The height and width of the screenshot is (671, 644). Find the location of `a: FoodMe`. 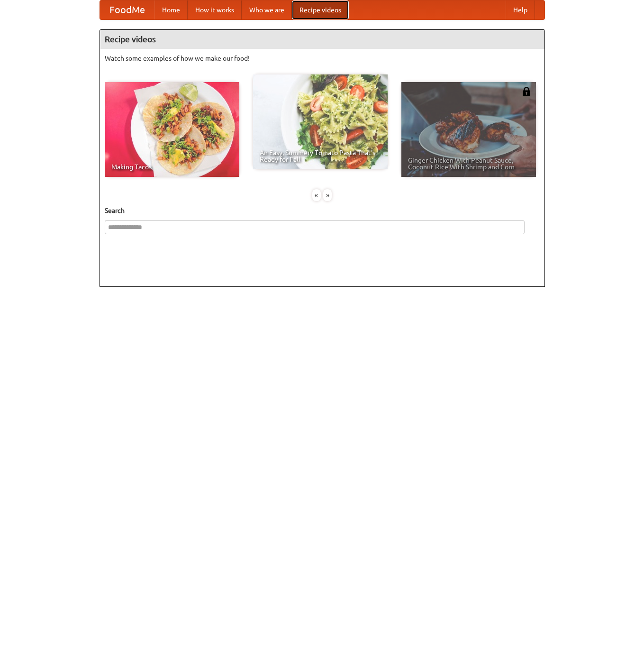

a: FoodMe is located at coordinates (127, 10).